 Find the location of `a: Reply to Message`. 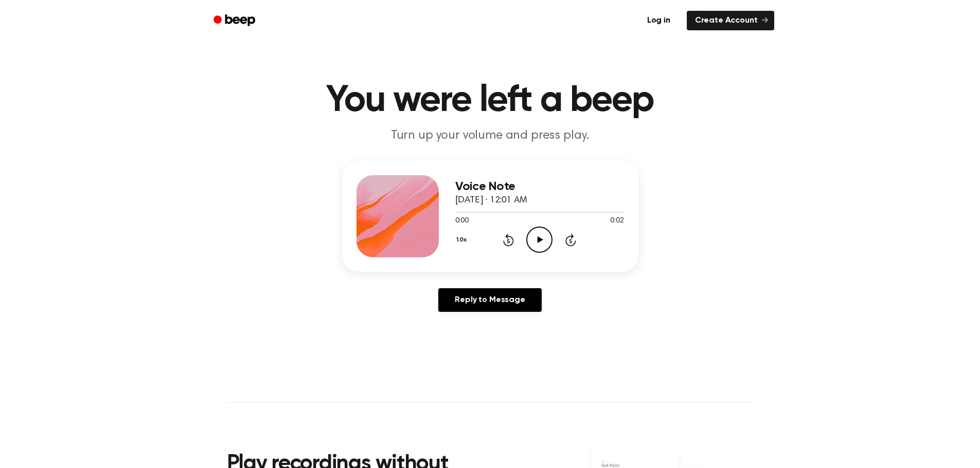

a: Reply to Message is located at coordinates (490, 300).